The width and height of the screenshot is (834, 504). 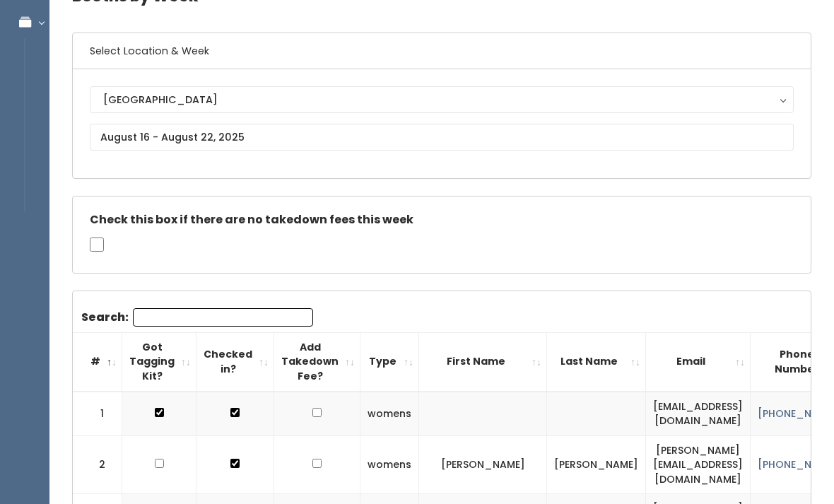 I want to click on input: Search:, so click(x=223, y=317).